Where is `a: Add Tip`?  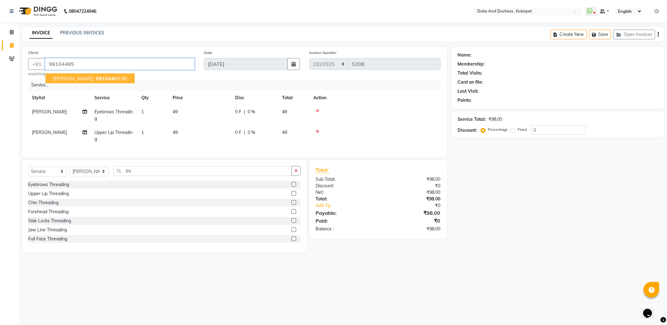 a: Add Tip is located at coordinates (350, 206).